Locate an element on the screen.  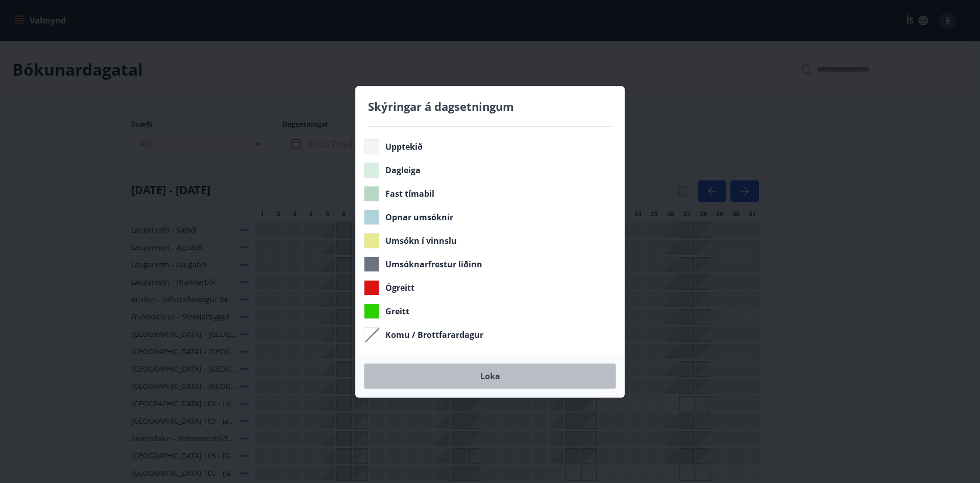
span: Fast tímabil is located at coordinates (410, 194).